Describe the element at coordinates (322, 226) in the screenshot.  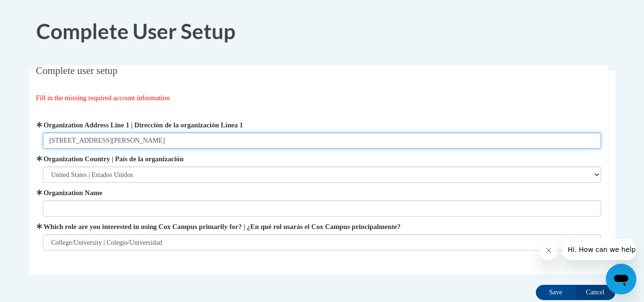
I see `label: Which role are you interested in using Cox Campus primarily for? | ¿En qué rol usarás el Cox Camp...` at that location.